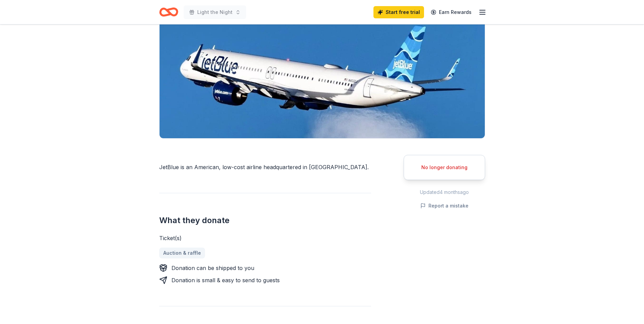  Describe the element at coordinates (215, 12) in the screenshot. I see `button: Light the Night` at that location.